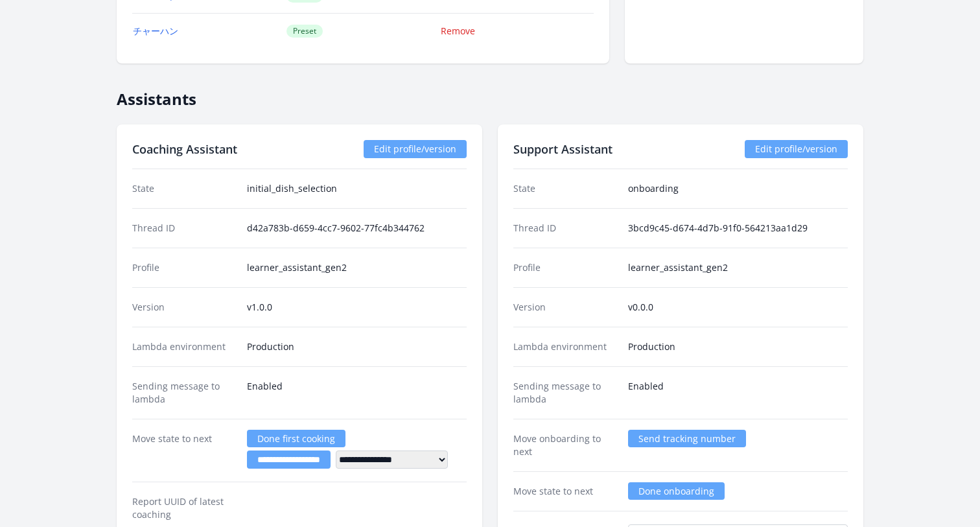 This screenshot has width=980, height=527. What do you see at coordinates (563, 149) in the screenshot?
I see `h2: Support Assistant` at bounding box center [563, 149].